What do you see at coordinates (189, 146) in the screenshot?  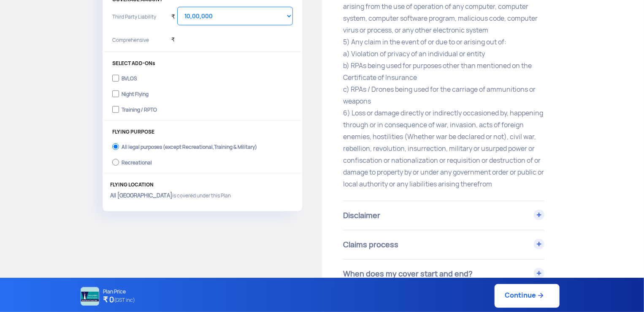 I see `div: All legal purposes (except Recreational,Training & Military)` at bounding box center [189, 146].